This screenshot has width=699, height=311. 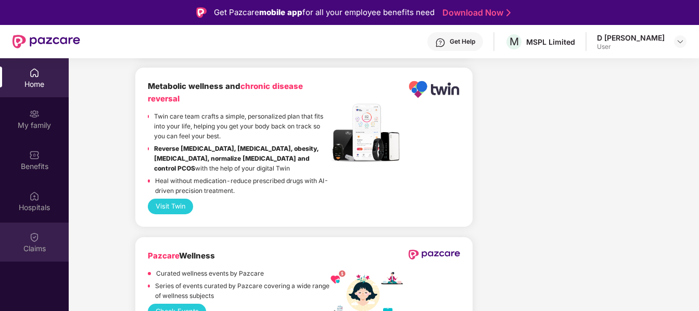 I want to click on p: with the help of your digital Twin, so click(x=242, y=159).